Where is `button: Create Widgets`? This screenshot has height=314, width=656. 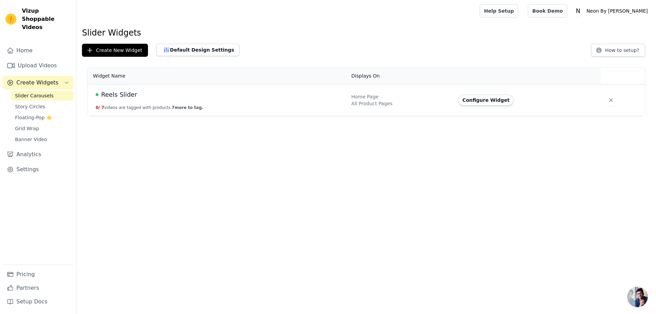
button: Create Widgets is located at coordinates (38, 83).